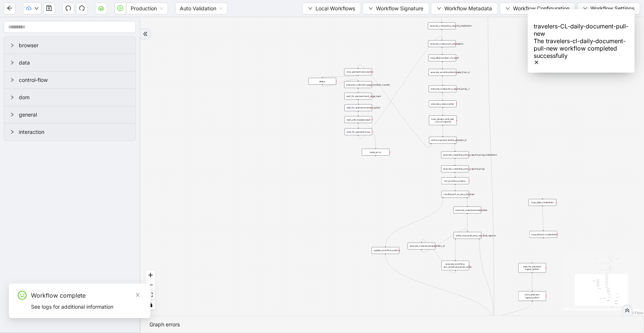 Image resolution: width=644 pixels, height=333 pixels. I want to click on g: Edge from execute_code:download_index__0 to while_loop:untill_last_row_final_reports, so click(444, 241).